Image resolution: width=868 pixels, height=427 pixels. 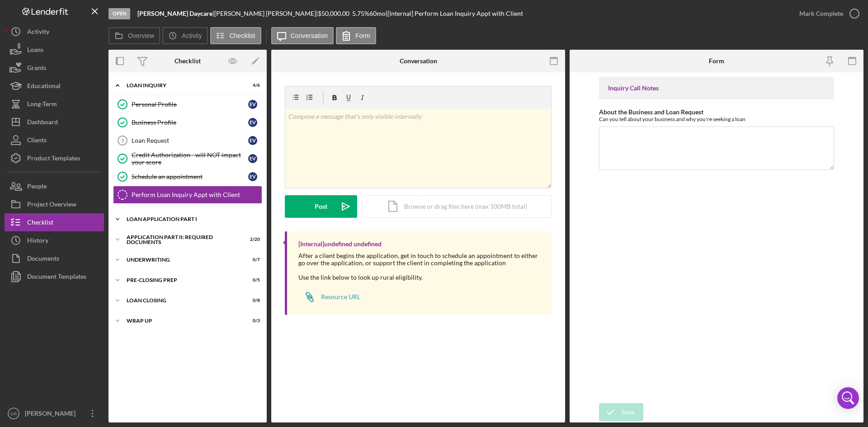 What do you see at coordinates (43, 260) in the screenshot?
I see `div: Documents` at bounding box center [43, 260].